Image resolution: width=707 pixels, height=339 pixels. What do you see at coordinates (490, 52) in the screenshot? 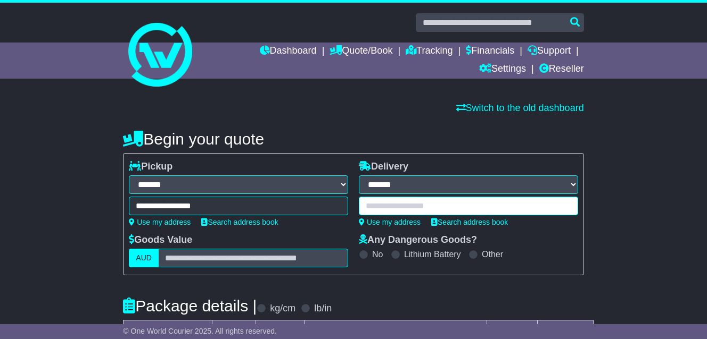
I see `a: Financials` at bounding box center [490, 52].